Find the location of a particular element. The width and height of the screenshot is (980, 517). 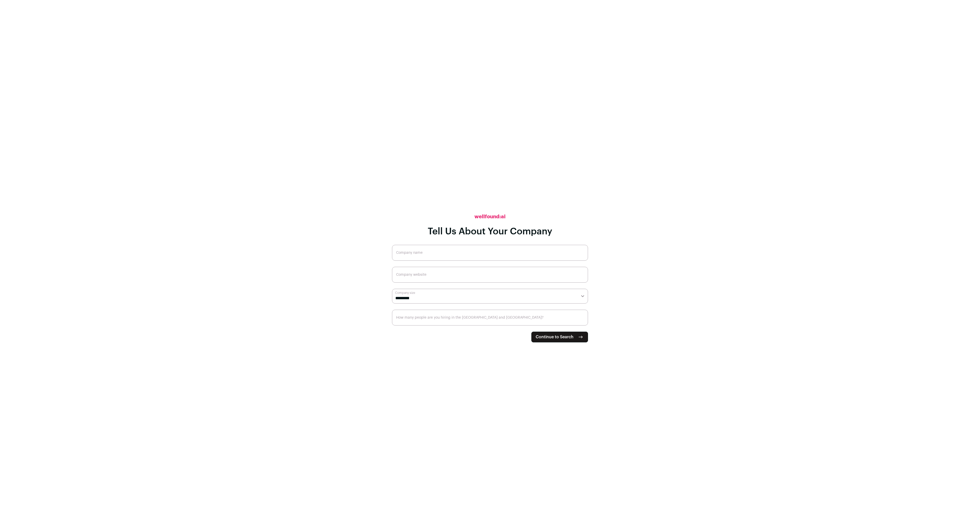

input: Company website is located at coordinates (490, 275).